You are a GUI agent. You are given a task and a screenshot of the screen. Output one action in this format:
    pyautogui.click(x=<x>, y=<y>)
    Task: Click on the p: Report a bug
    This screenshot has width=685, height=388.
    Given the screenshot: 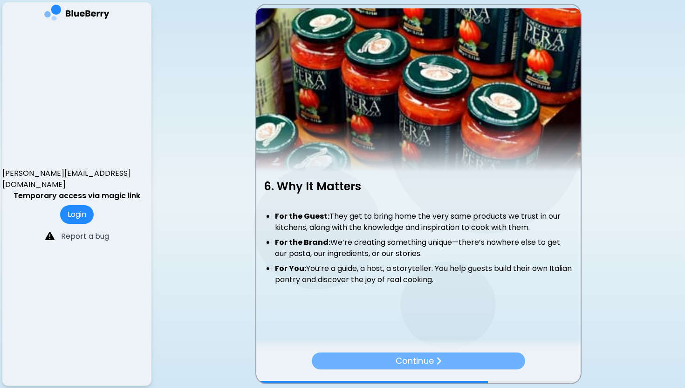 What is the action you would take?
    pyautogui.click(x=85, y=236)
    